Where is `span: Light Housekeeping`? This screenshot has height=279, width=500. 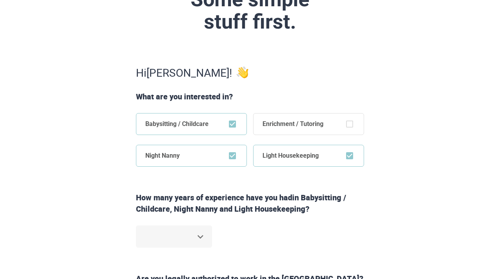 span: Light Housekeeping is located at coordinates (291, 156).